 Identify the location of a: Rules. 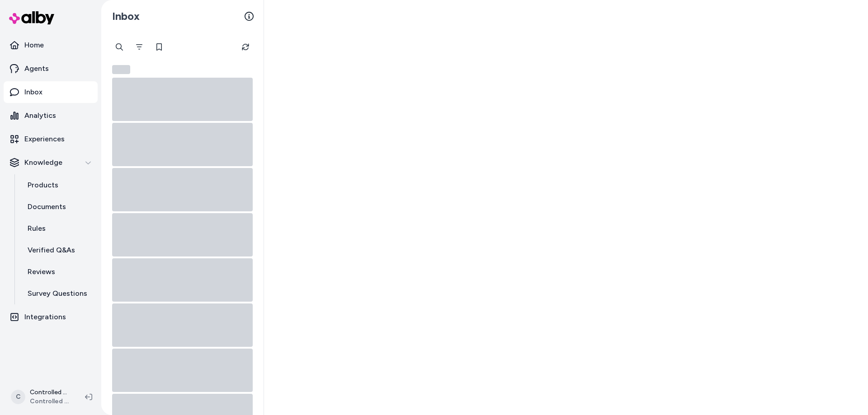
(58, 229).